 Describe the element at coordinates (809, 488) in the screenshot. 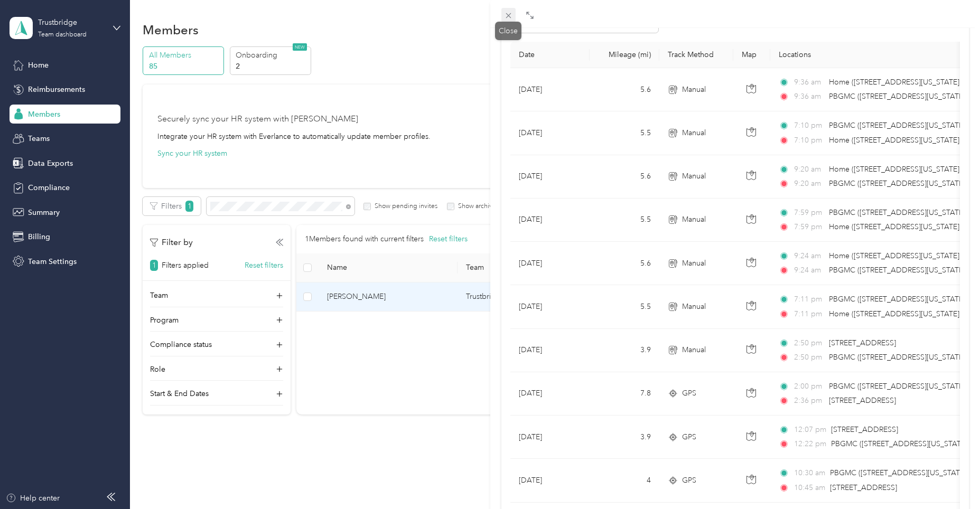

I see `span: 10:45 am` at that location.